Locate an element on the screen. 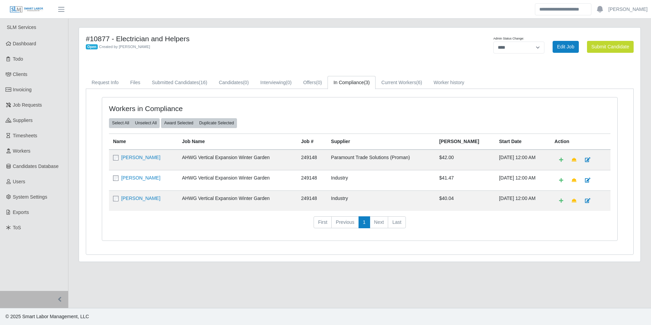  a: Files is located at coordinates (135, 82).